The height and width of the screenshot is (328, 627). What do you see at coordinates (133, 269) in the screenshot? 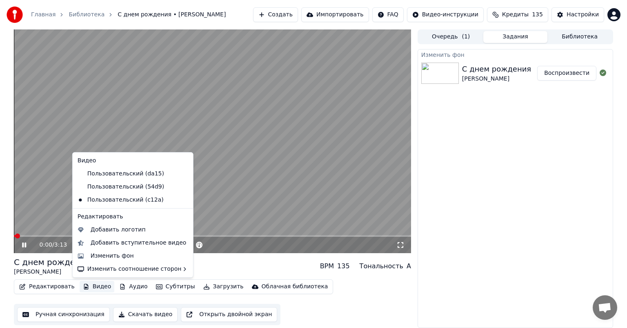
I see `div: Изменить соотношение сторон` at bounding box center [133, 269].